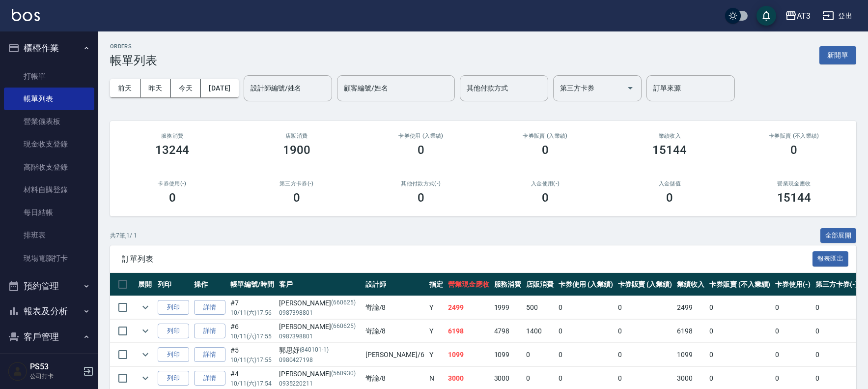 The width and height of the screenshot is (868, 389). Describe the element at coordinates (49, 48) in the screenshot. I see `button: 櫃檯作業` at that location.